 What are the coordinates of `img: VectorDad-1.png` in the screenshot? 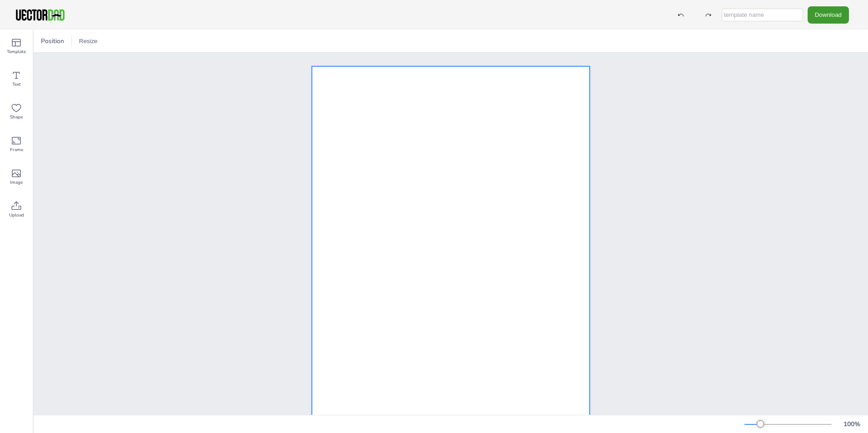 It's located at (40, 15).